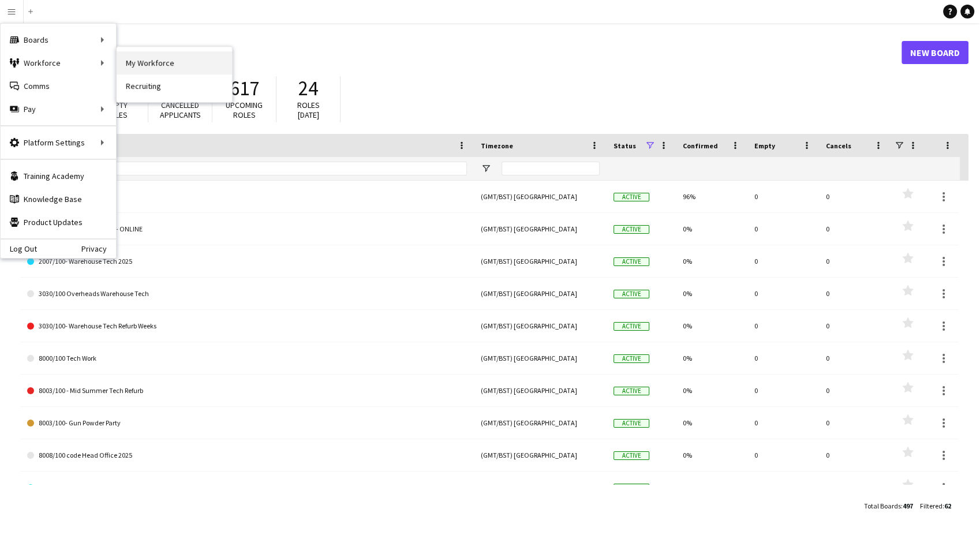 The image size is (980, 535). What do you see at coordinates (58, 142) in the screenshot?
I see `div: Platform Settings` at bounding box center [58, 142].